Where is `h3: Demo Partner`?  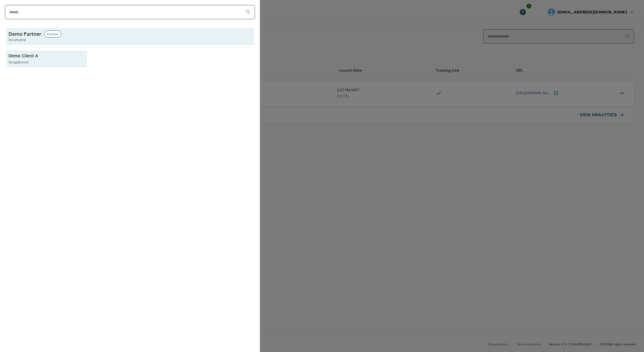
h3: Demo Partner is located at coordinates (25, 34).